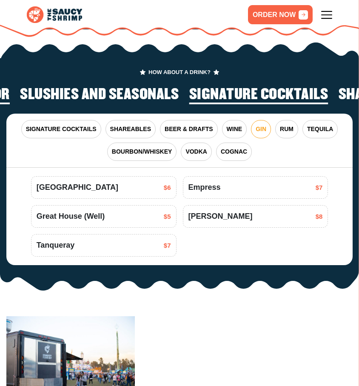 This screenshot has height=386, width=359. I want to click on li: 6 of 6, so click(99, 96).